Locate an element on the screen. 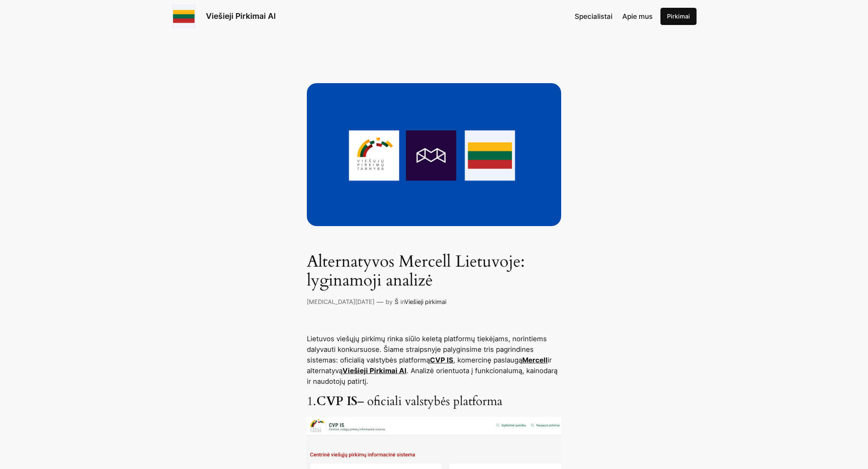  a: Viešieji pirkimai is located at coordinates (425, 302).